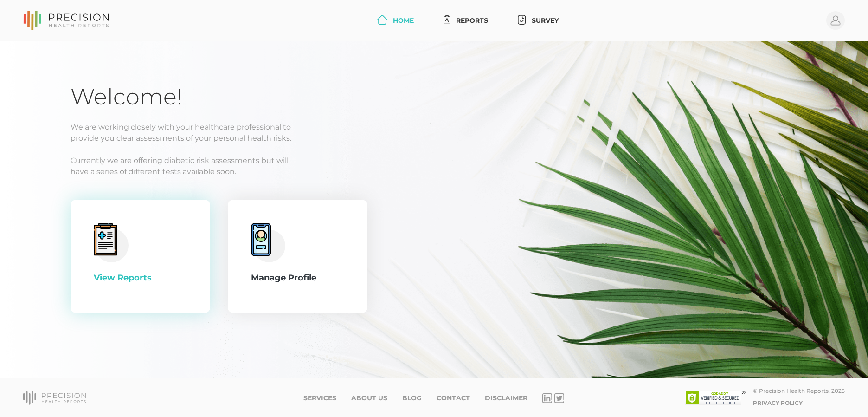  Describe the element at coordinates (538, 20) in the screenshot. I see `a: Survey` at that location.